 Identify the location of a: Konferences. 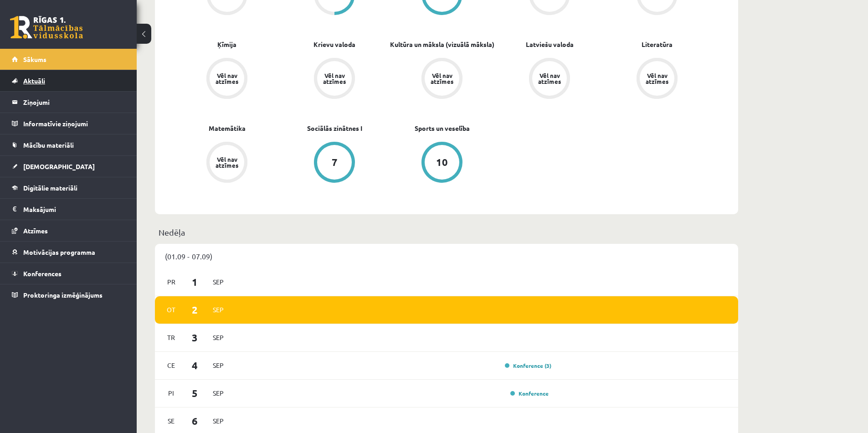
(68, 274).